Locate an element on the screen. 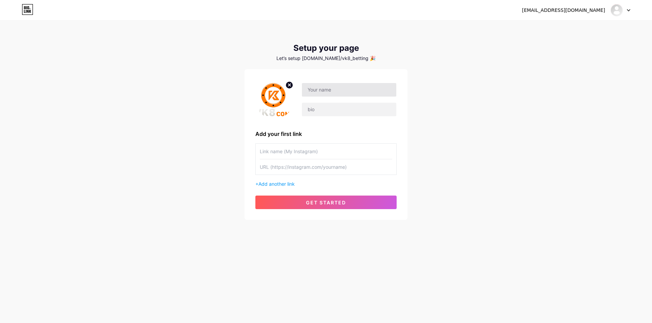 This screenshot has height=323, width=652. input: bio is located at coordinates (349, 110).